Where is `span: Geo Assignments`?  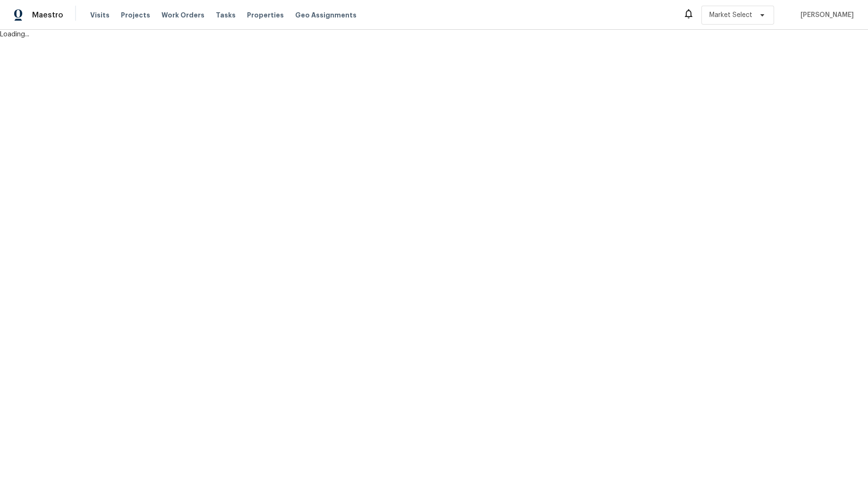
span: Geo Assignments is located at coordinates (326, 15).